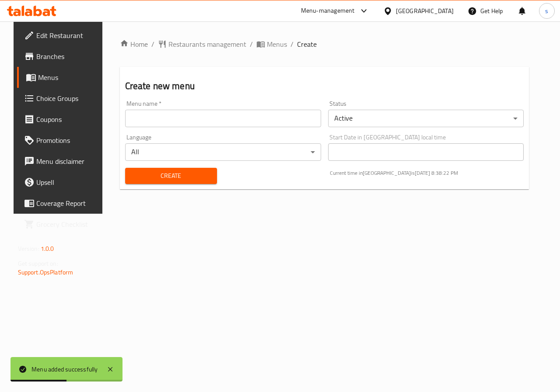 This screenshot has height=392, width=560. What do you see at coordinates (62, 119) in the screenshot?
I see `a: Coupons` at bounding box center [62, 119].